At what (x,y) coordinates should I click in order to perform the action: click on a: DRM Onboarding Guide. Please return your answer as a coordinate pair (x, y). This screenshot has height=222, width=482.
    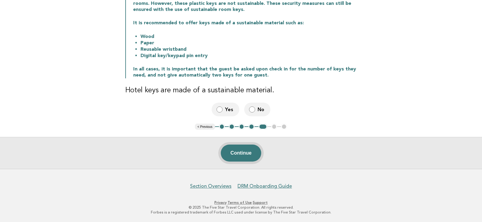
    Looking at the image, I should click on (265, 187).